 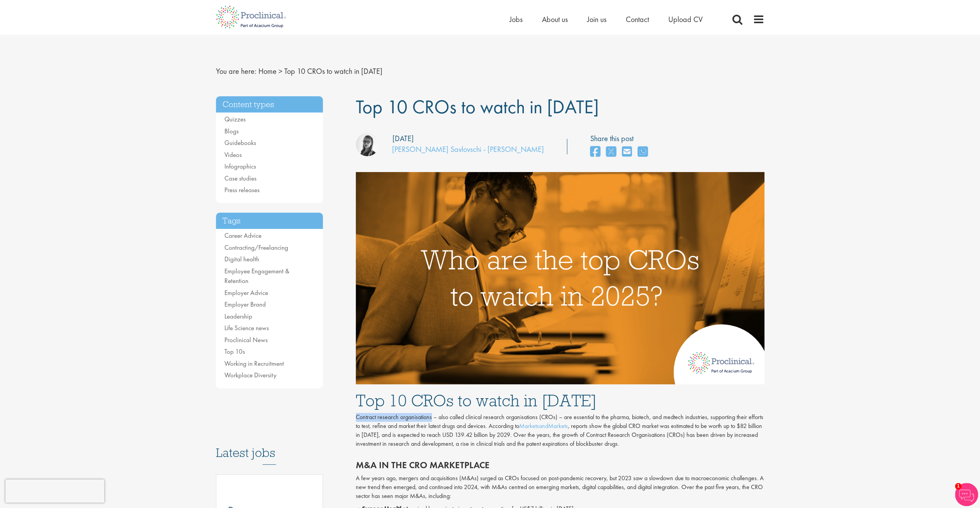 What do you see at coordinates (257, 247) in the screenshot?
I see `a: Contracting/Freelancing` at bounding box center [257, 247].